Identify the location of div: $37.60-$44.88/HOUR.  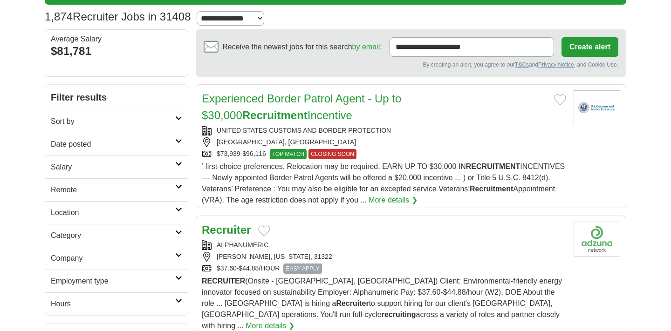
(384, 269).